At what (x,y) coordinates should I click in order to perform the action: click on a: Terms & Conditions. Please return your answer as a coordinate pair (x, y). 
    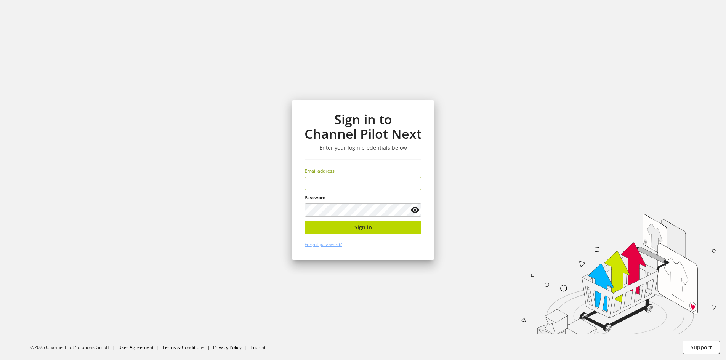
    Looking at the image, I should click on (183, 347).